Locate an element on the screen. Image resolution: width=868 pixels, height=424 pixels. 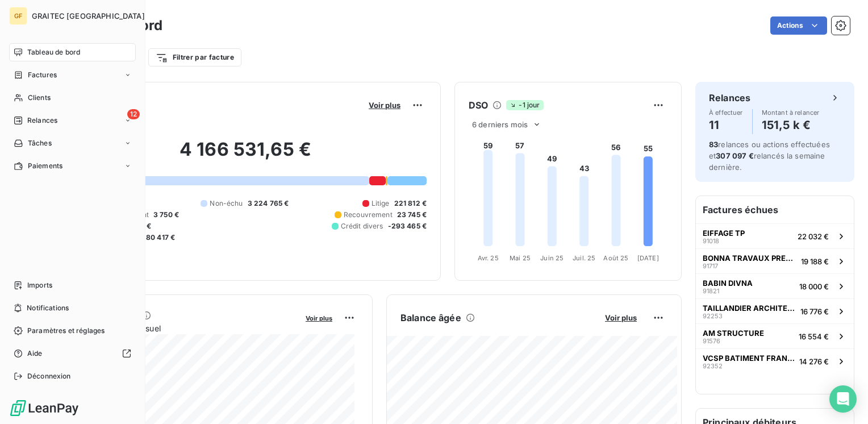
img: Logo LeanPay is located at coordinates (44, 408).